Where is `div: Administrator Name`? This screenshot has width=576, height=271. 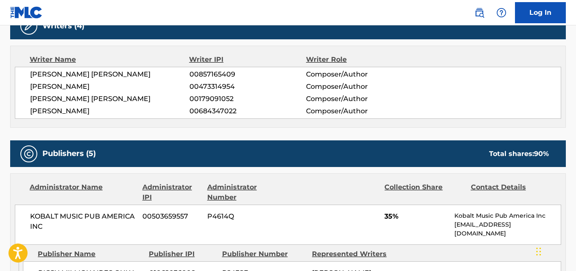
div: Administrator Name is located at coordinates (83, 193).